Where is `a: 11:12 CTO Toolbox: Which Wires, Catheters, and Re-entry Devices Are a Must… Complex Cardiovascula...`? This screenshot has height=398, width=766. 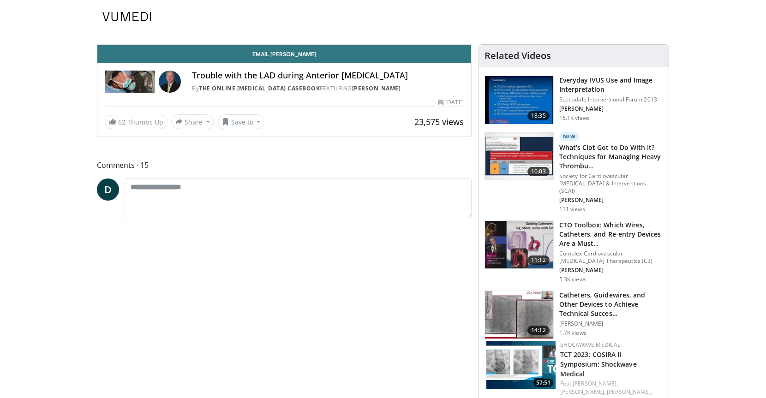
a: 11:12 CTO Toolbox: Which Wires, Catheters, and Re-entry Devices Are a Must… Complex Cardiovascula... is located at coordinates (574, 252).